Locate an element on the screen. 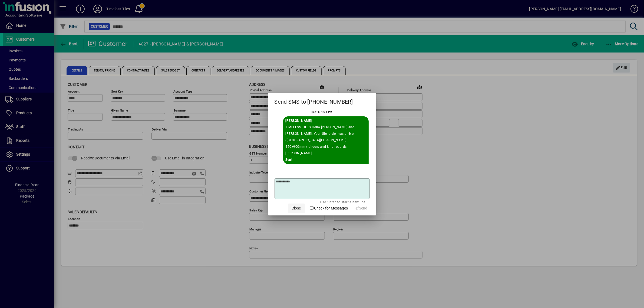 The width and height of the screenshot is (644, 308). span: Check for Messages is located at coordinates (328, 208).